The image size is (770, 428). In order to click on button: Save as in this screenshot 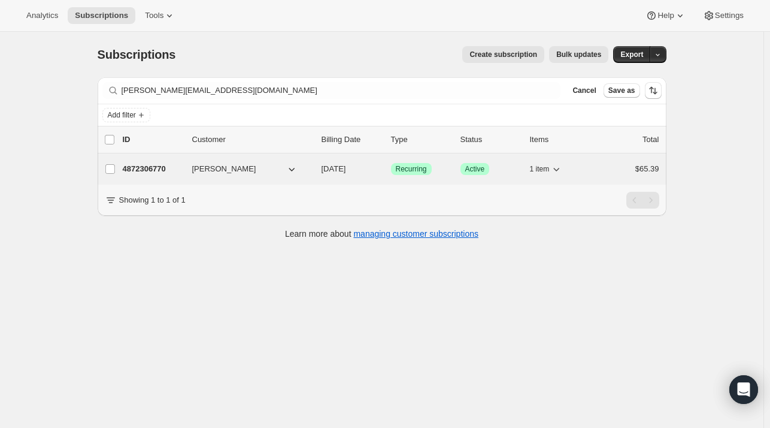, I will do `click(622, 90)`.